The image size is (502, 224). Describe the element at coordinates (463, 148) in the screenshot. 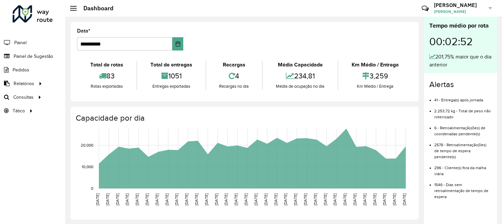

I see `li: 2578 - Retroalimentação(ões) de tempo de espera pendente(s)` at that location.